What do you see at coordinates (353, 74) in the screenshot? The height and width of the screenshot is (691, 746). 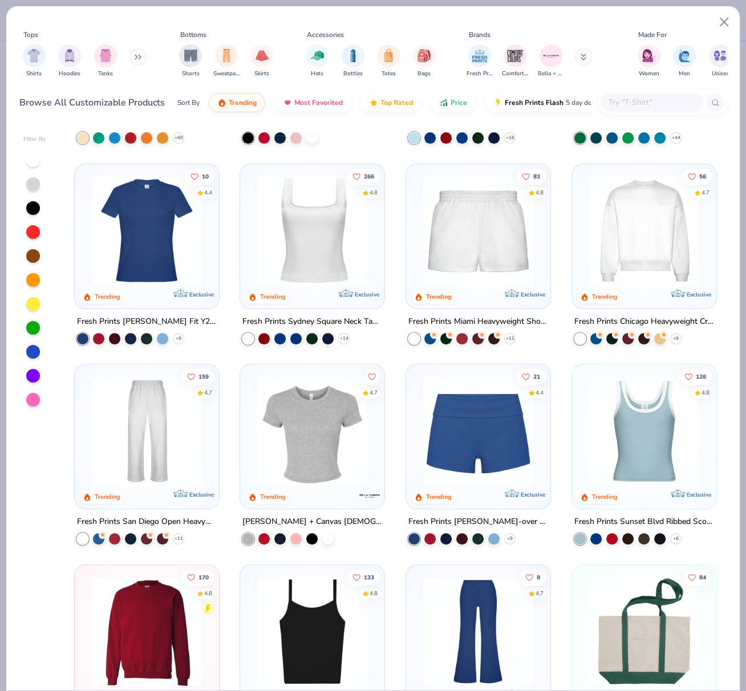 I see `span: Bottles` at bounding box center [353, 74].